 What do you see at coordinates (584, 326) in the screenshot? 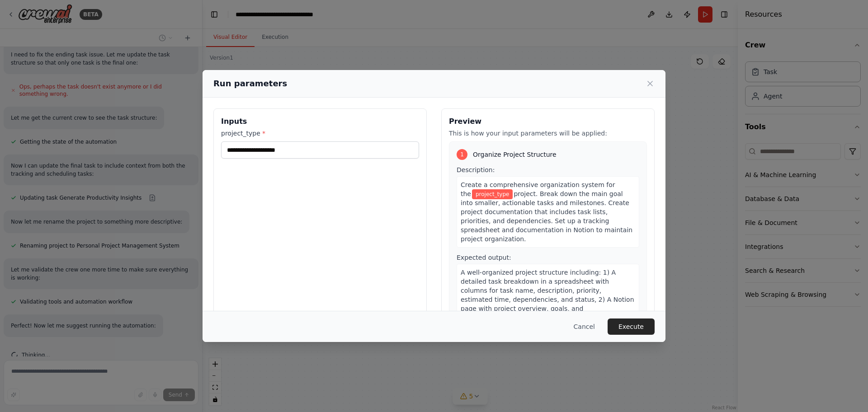
I see `button: Cancel` at bounding box center [584, 326].